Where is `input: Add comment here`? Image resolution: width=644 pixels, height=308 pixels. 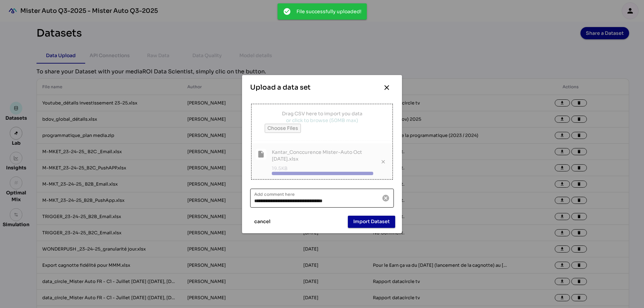 input: Add comment here is located at coordinates (316, 198).